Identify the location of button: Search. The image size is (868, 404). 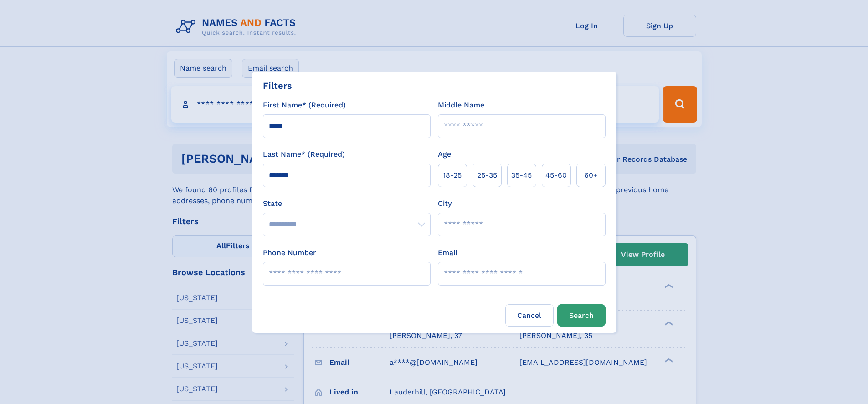
(582, 315).